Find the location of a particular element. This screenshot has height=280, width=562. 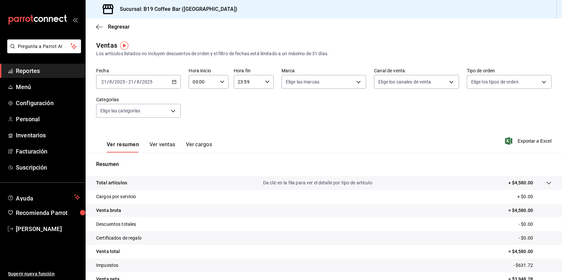

a: Pregunta a Parrot AI is located at coordinates (43, 51).